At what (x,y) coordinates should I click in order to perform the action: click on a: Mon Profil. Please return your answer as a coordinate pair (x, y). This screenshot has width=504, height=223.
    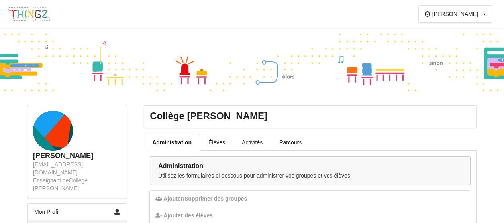
    Looking at the image, I should click on (77, 212).